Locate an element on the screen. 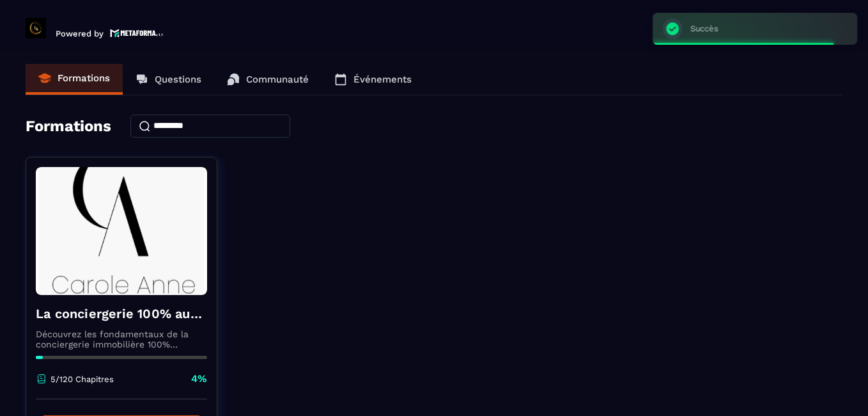  h4: Formations is located at coordinates (69, 126).